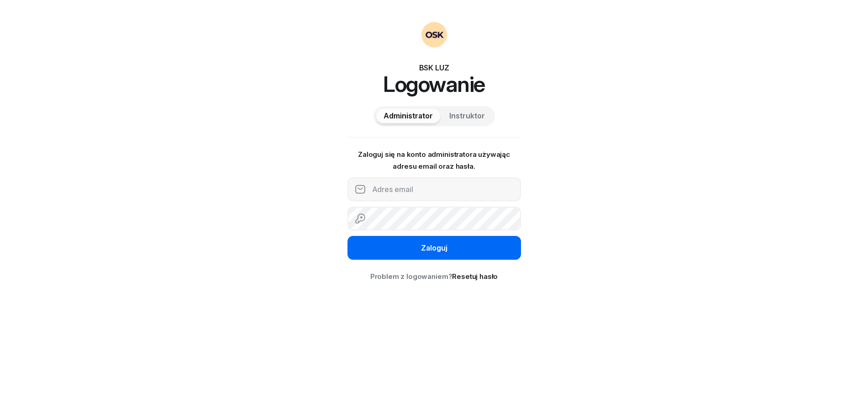 This screenshot has height=417, width=868. I want to click on button: Zaloguj, so click(434, 248).